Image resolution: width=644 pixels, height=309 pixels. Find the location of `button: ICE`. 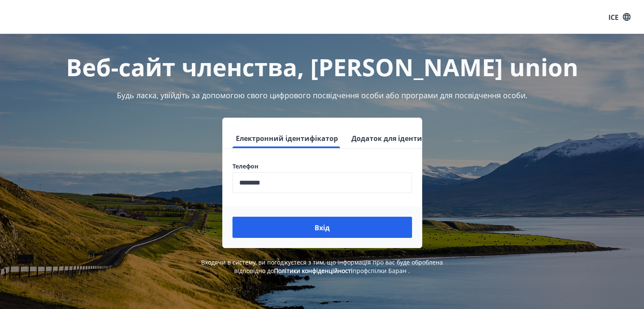

button: ICE is located at coordinates (619, 17).